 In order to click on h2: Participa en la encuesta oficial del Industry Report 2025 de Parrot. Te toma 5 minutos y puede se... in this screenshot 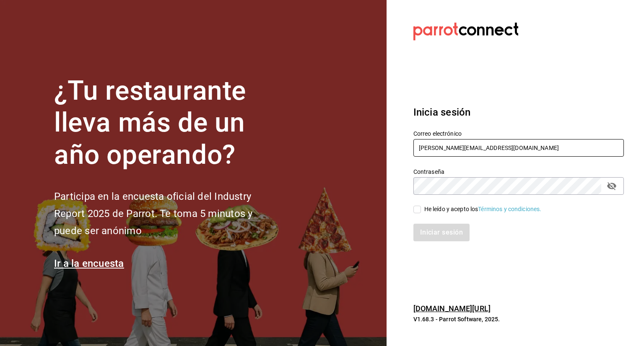, I will do `click(167, 214)`.